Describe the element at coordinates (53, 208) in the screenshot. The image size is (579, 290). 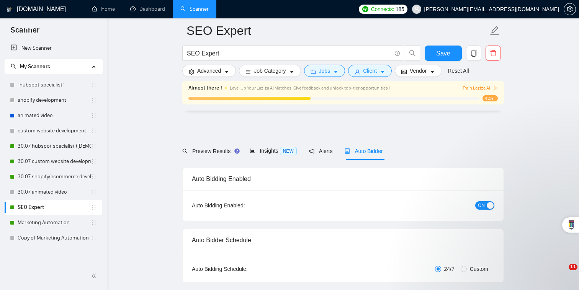
I see `li: SEO Expert` at that location.